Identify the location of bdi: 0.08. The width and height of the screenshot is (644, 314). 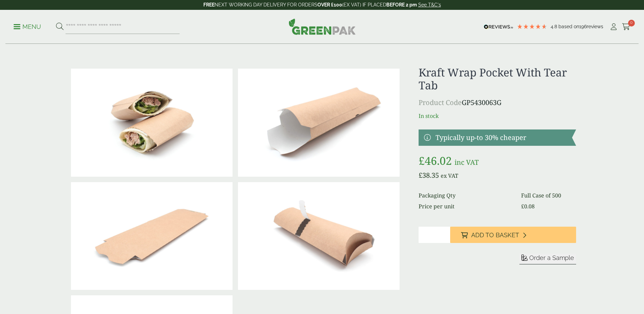
(528, 206).